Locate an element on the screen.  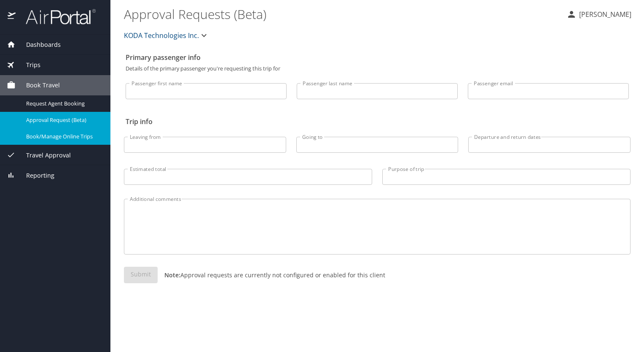
span: Travel Approval is located at coordinates (43, 155).